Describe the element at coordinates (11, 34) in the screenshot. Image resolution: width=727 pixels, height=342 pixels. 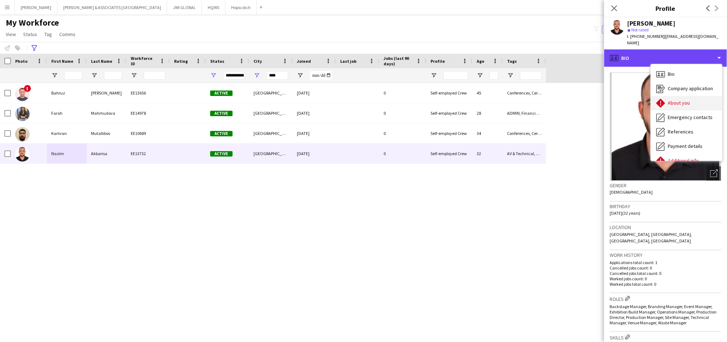
I see `a: View` at that location.